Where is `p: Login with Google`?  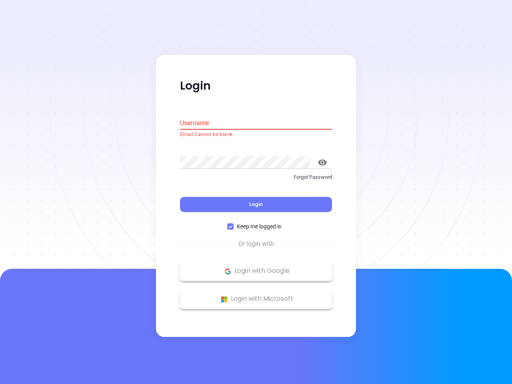 p: Login with Google is located at coordinates (256, 271).